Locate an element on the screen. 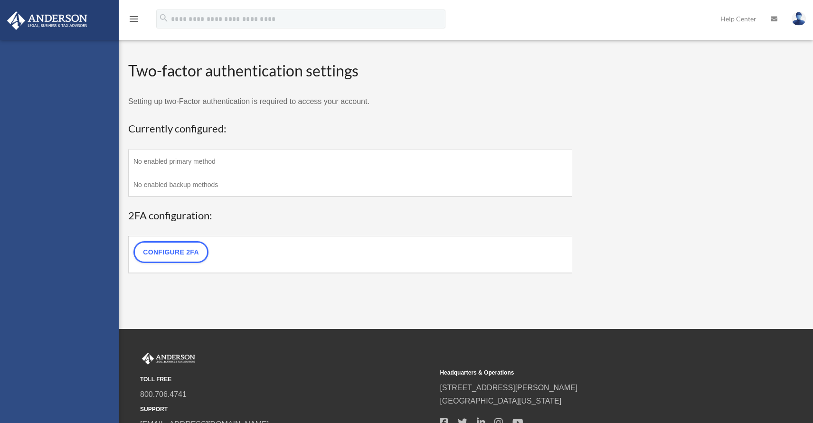 The width and height of the screenshot is (813, 423). i: search is located at coordinates (164, 18).